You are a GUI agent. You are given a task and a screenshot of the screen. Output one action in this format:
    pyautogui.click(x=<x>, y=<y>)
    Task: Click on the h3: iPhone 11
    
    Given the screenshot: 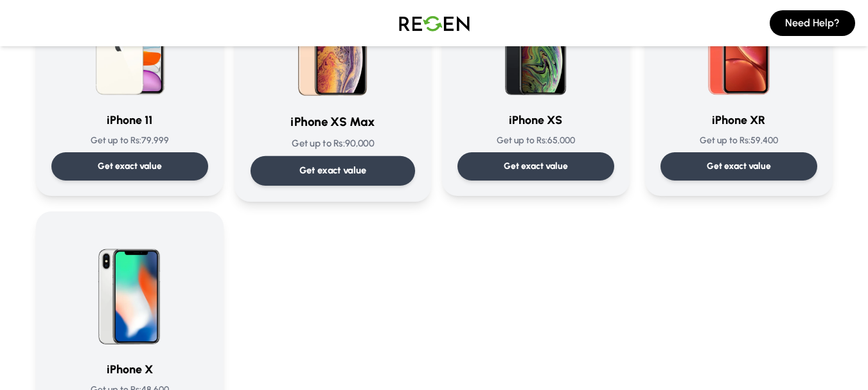 What is the action you would take?
    pyautogui.click(x=130, y=120)
    